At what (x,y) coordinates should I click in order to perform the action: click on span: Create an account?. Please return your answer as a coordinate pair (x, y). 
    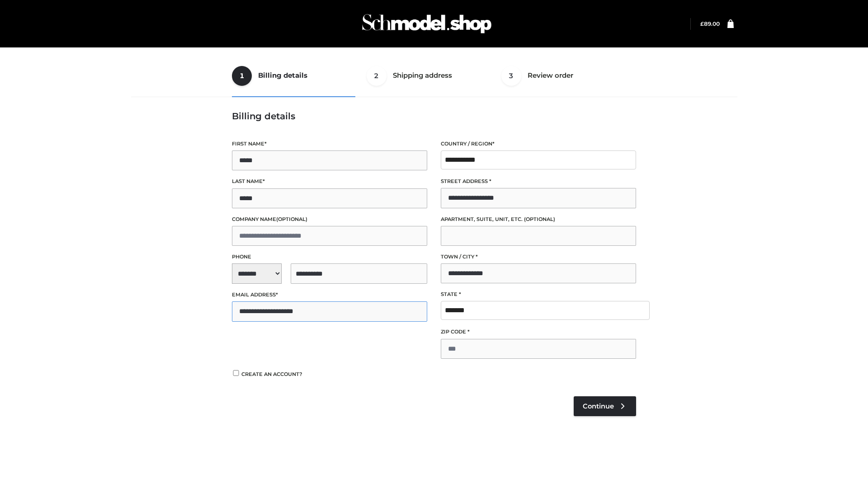
    Looking at the image, I should click on (272, 374).